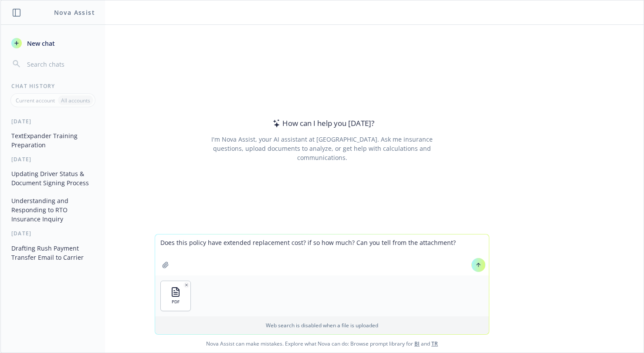 The width and height of the screenshot is (644, 353). Describe the element at coordinates (53, 178) in the screenshot. I see `button: Updating Driver Status & Document Signing Process` at that location.